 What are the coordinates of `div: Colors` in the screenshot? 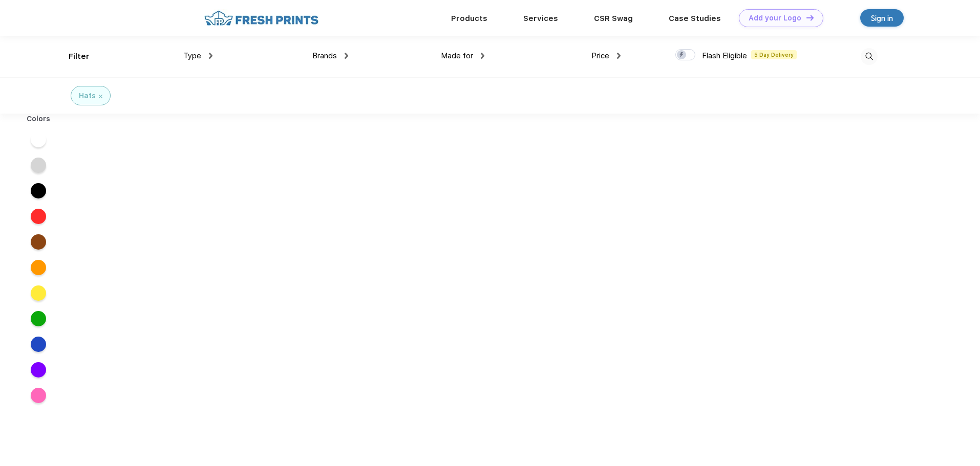 It's located at (39, 119).